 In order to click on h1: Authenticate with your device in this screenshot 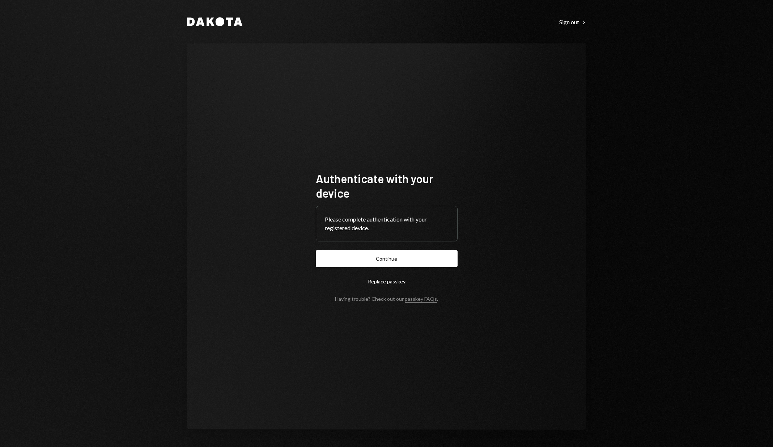, I will do `click(387, 186)`.